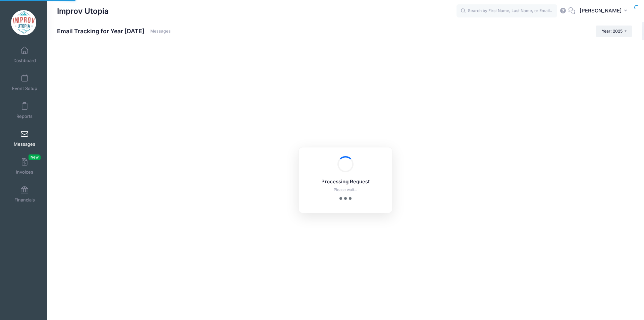 This screenshot has height=320, width=644. What do you see at coordinates (507, 11) in the screenshot?
I see `input: Search by First Name, Last Name, or Email...` at bounding box center [507, 11].